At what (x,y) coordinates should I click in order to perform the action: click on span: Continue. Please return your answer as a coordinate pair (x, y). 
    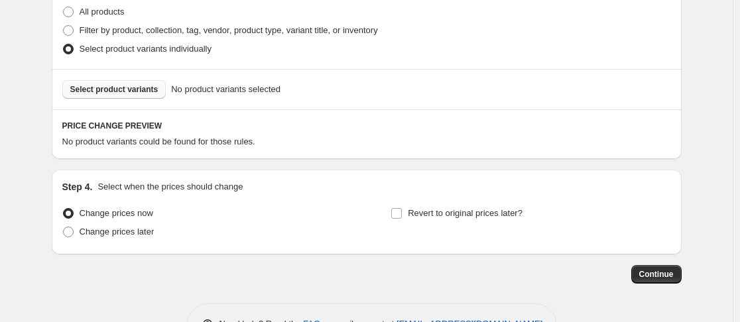
    Looking at the image, I should click on (656, 274).